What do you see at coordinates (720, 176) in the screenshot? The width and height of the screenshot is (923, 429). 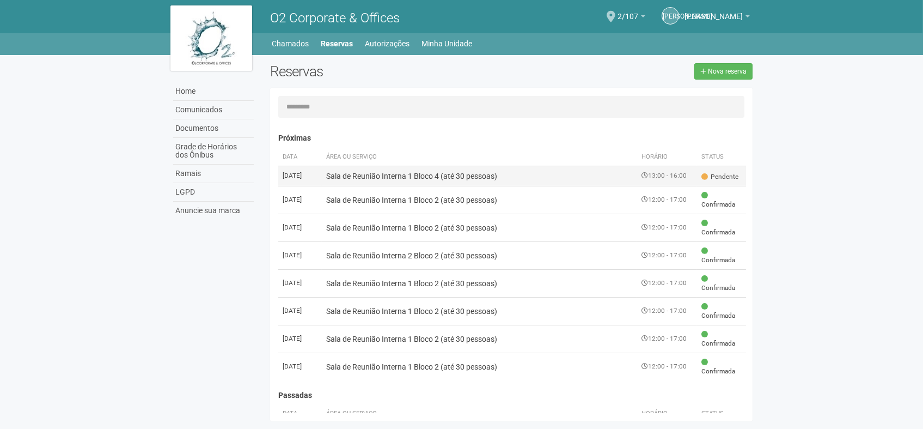 I see `span: Pendente` at bounding box center [720, 176].